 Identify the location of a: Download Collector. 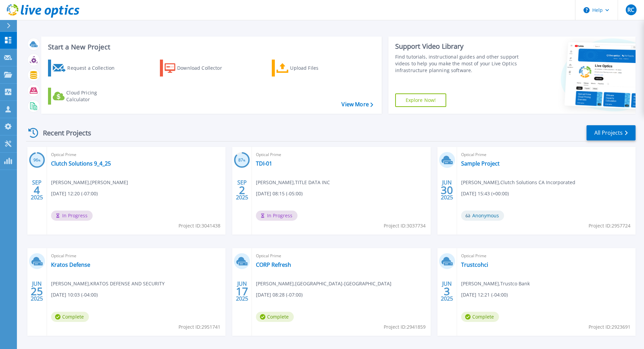
(197, 68).